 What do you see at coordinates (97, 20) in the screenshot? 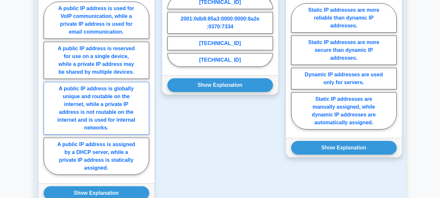
I see `label: A public IP address is used for VoIP communication, while a private IP address is used for email ...` at bounding box center [97, 20].